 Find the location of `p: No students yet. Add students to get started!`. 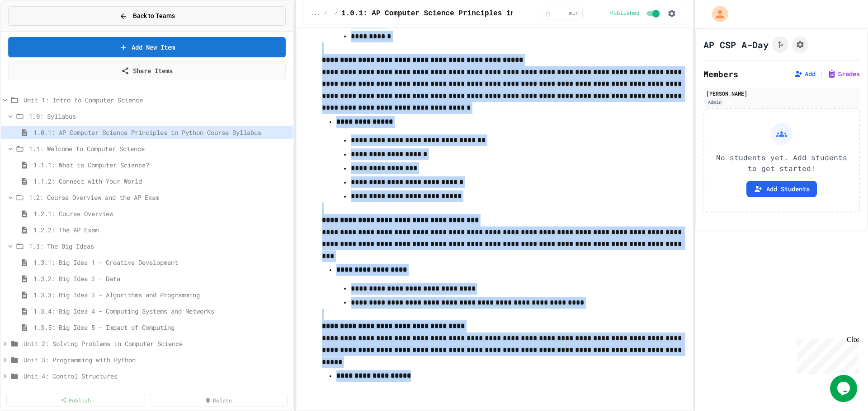

p: No students yet. Add students to get started! is located at coordinates (781, 163).